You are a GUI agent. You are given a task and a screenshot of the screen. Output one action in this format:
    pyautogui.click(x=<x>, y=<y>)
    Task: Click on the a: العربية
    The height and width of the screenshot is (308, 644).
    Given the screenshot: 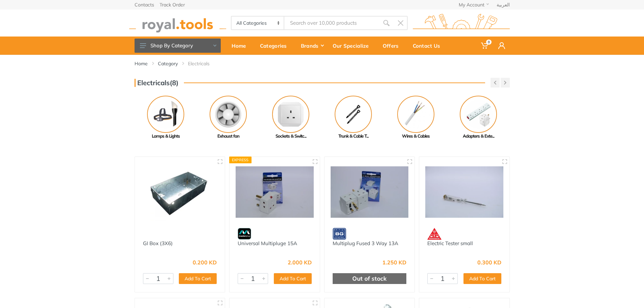 What is the action you would take?
    pyautogui.click(x=503, y=5)
    